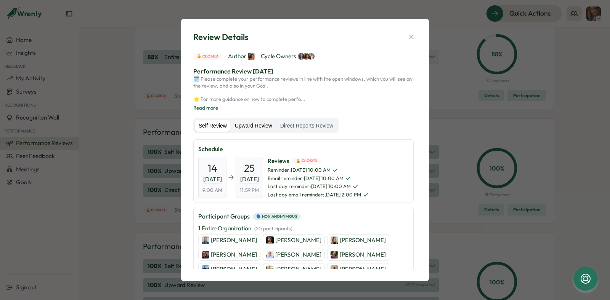 This screenshot has width=610, height=300. What do you see at coordinates (253, 126) in the screenshot?
I see `label: Upward Review` at bounding box center [253, 126].